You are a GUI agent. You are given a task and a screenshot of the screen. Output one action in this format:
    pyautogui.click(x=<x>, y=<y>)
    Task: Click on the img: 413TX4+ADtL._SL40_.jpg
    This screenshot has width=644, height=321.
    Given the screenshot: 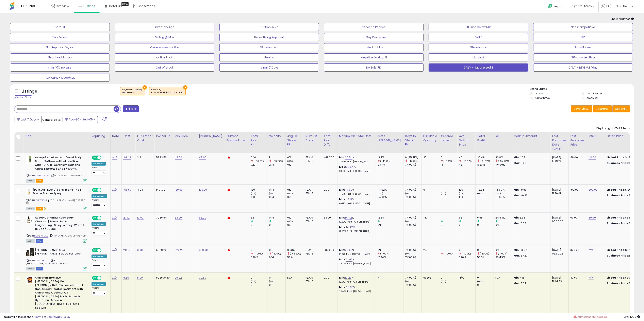 What is the action you would take?
    pyautogui.click(x=30, y=160)
    